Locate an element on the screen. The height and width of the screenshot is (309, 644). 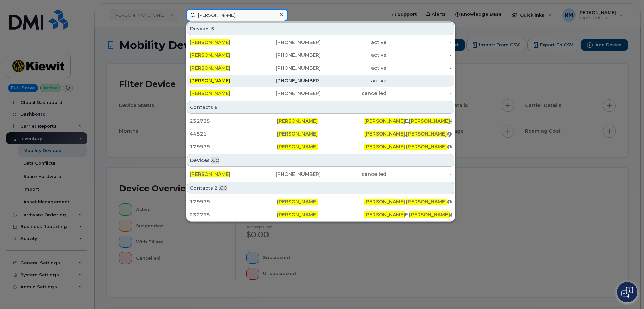
img: Open chat is located at coordinates (627, 292).